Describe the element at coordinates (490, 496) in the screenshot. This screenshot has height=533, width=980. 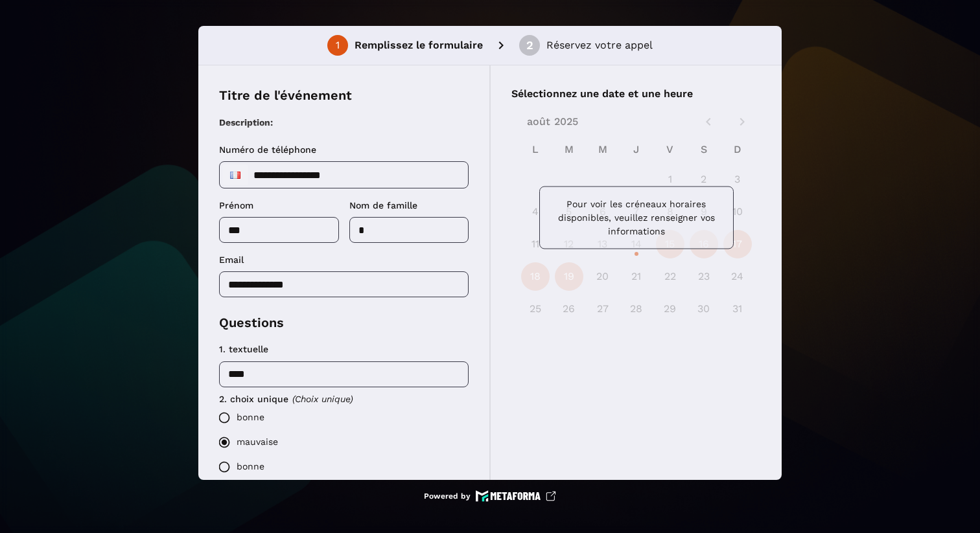
I see `a: Powered by` at that location.